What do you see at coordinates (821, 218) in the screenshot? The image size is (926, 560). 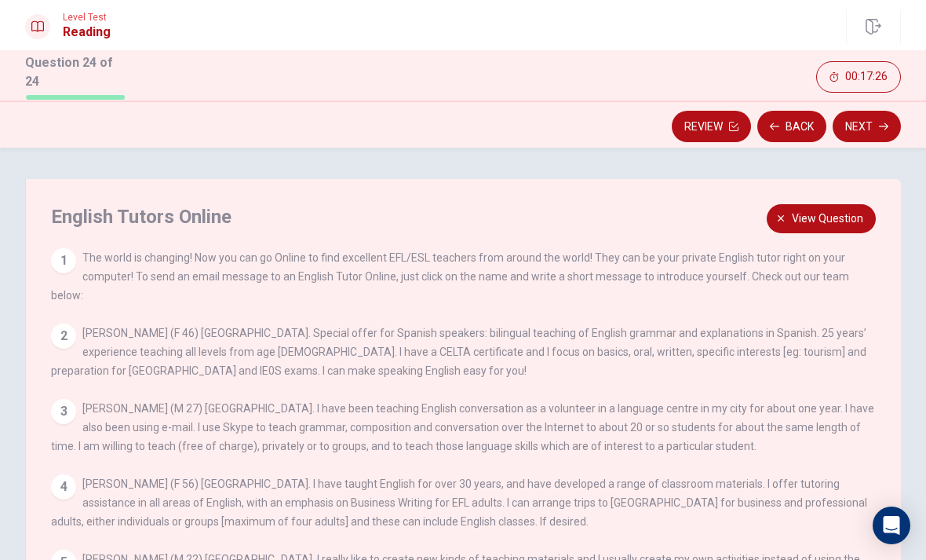 I see `button: View question` at bounding box center [821, 218].